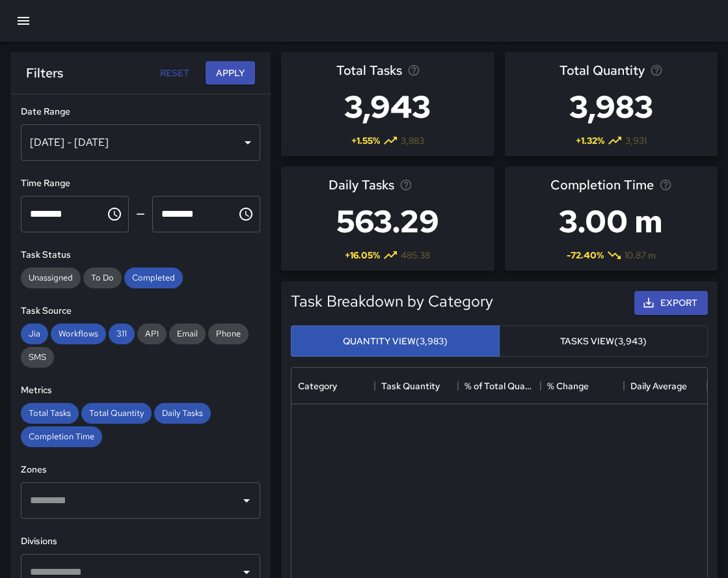  Describe the element at coordinates (388, 221) in the screenshot. I see `h3: 563.29` at that location.